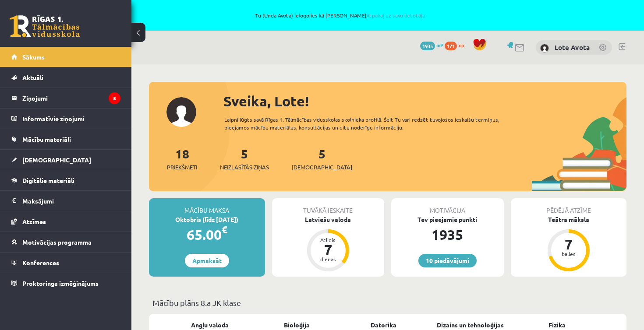  I want to click on legend: Maksājumi, so click(72, 201).